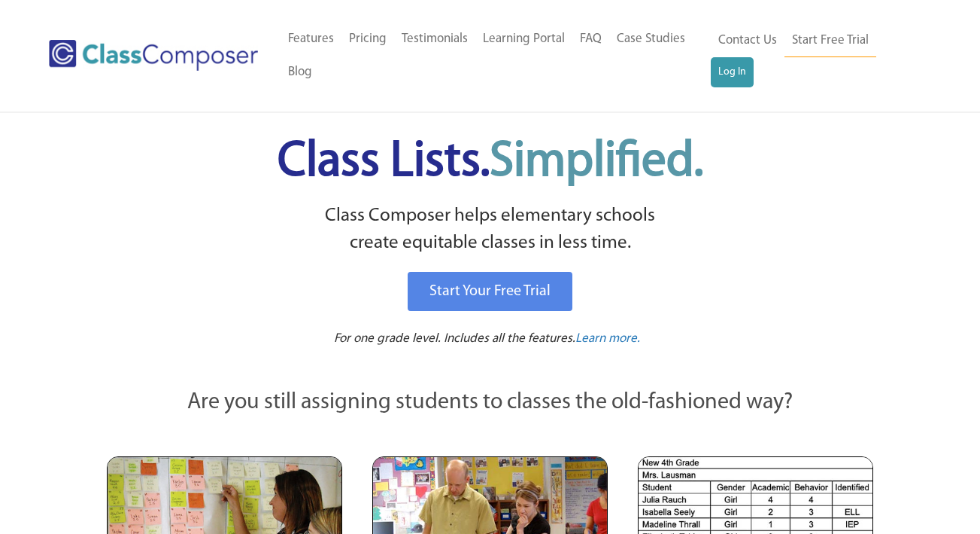 The width and height of the screenshot is (980, 534). What do you see at coordinates (524, 39) in the screenshot?
I see `a: Learning Portal` at bounding box center [524, 39].